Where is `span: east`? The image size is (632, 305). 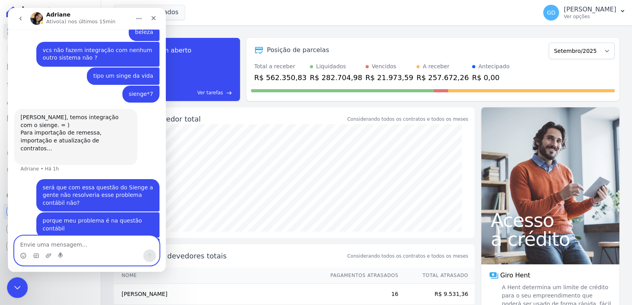
span: east is located at coordinates (229, 93).